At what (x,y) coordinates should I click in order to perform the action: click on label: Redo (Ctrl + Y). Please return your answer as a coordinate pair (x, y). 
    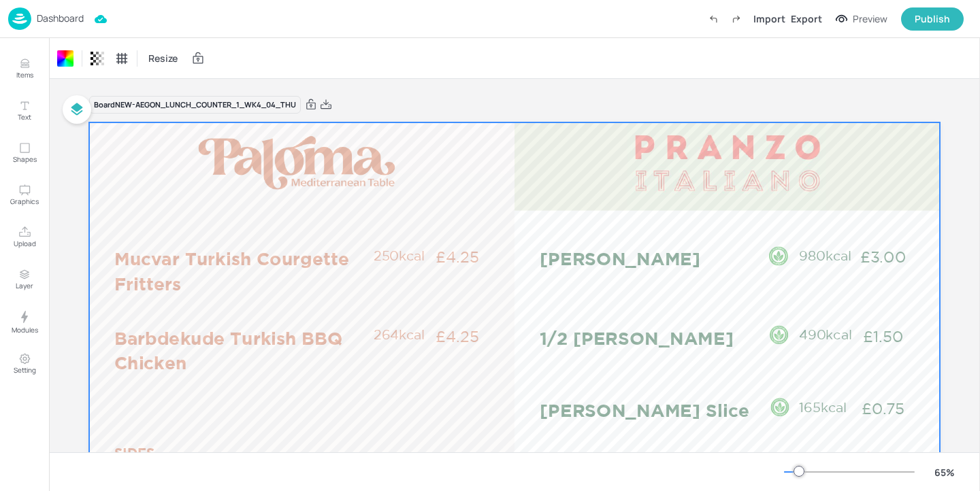
    Looking at the image, I should click on (736, 19).